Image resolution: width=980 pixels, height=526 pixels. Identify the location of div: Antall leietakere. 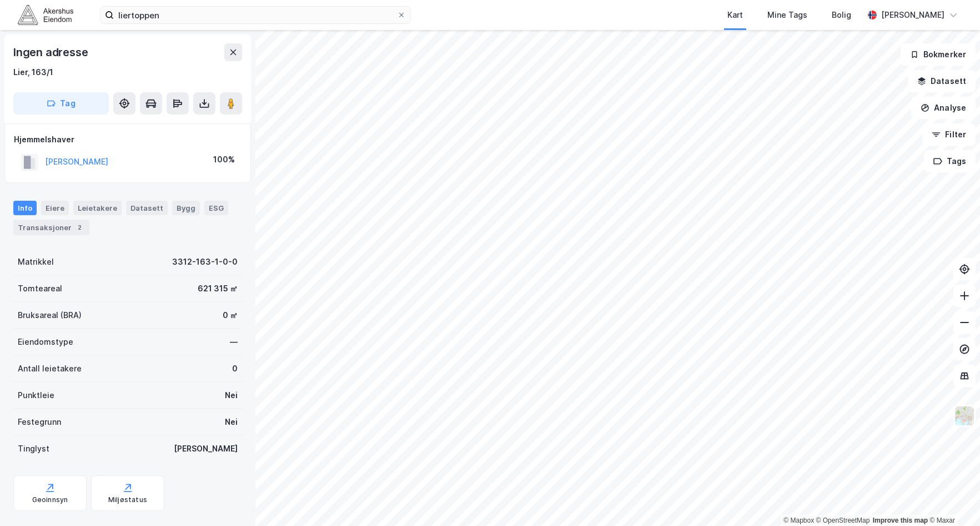
(50, 368).